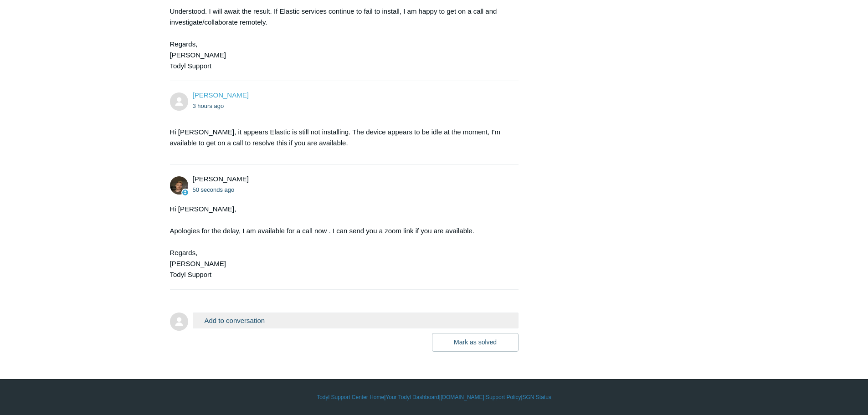  What do you see at coordinates (350, 397) in the screenshot?
I see `a: Todyl Support Center Home` at bounding box center [350, 397].